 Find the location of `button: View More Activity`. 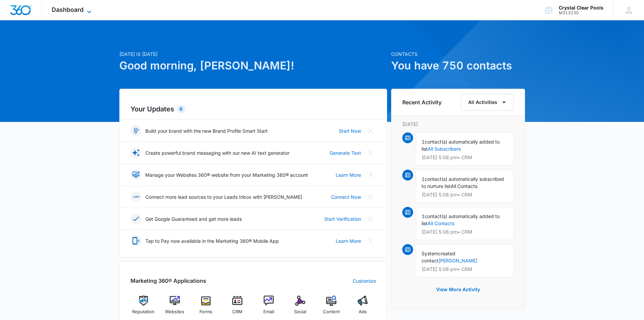

button: View More Activity is located at coordinates (458, 289).